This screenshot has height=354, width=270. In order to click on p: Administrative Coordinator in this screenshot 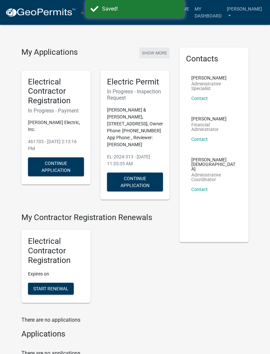, I will do `click(214, 177)`.